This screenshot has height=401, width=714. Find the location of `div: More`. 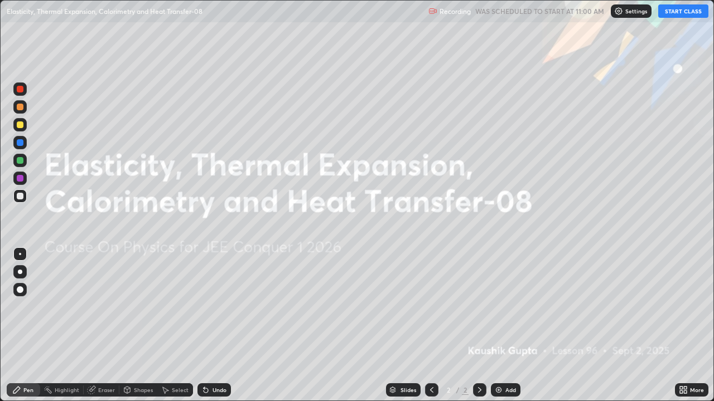

div: More is located at coordinates (696, 390).